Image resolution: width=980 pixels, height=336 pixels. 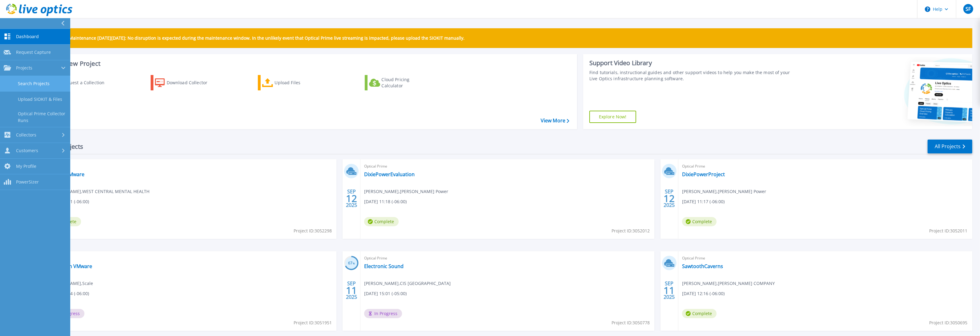 What do you see at coordinates (86, 83) in the screenshot?
I see `div: Request a Collection` at bounding box center [86, 83].